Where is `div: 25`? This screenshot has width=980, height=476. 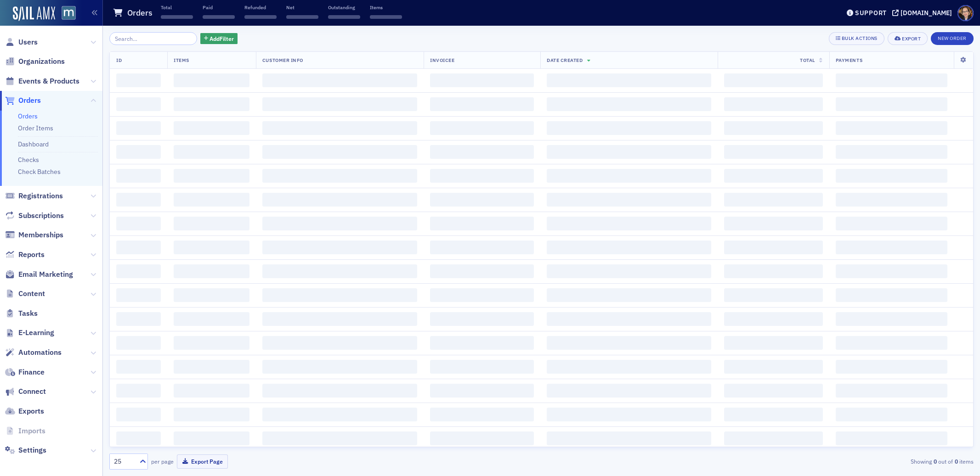
div: 25 is located at coordinates (124, 462).